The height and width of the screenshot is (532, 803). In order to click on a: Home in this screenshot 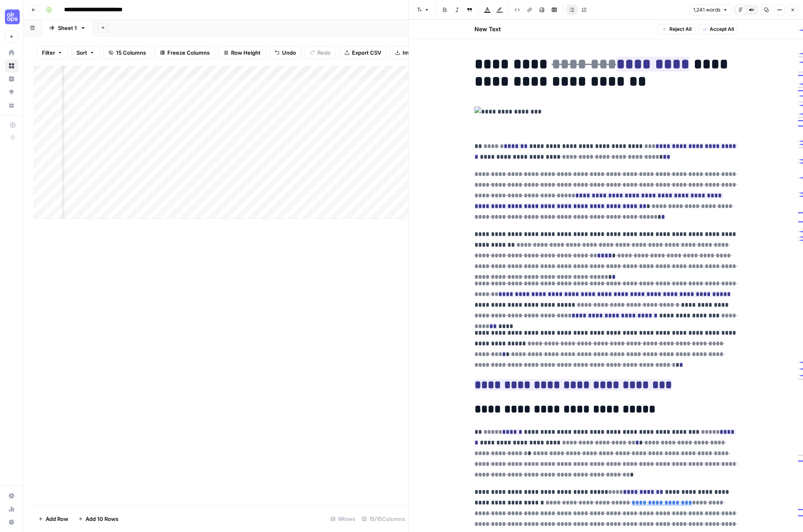, I will do `click(12, 53)`.